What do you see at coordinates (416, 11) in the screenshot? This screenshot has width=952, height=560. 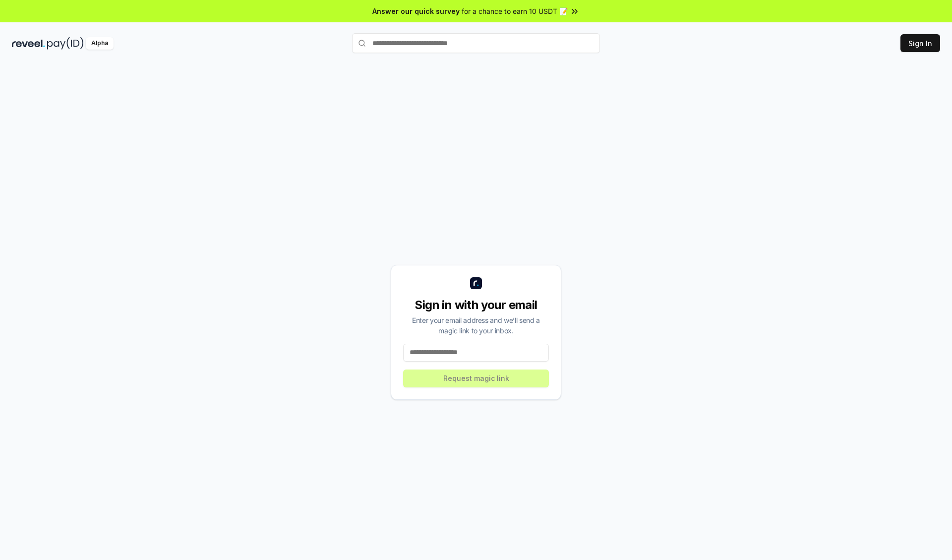 I see `span: Answer our quick survey` at bounding box center [416, 11].